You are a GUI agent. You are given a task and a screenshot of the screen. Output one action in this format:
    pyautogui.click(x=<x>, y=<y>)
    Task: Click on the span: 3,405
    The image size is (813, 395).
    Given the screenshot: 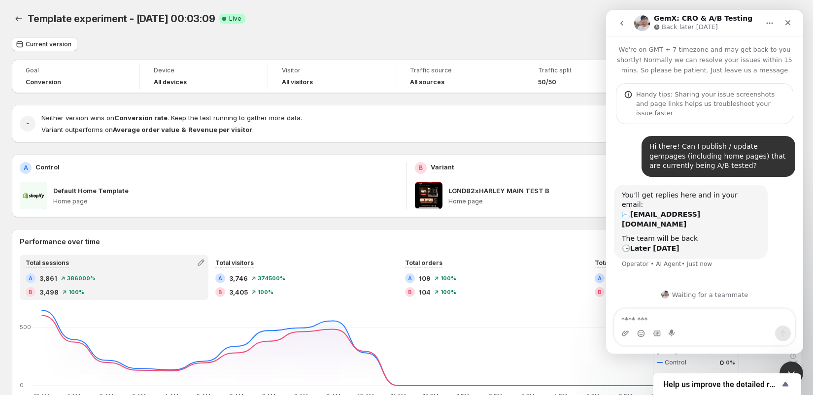 What is the action you would take?
    pyautogui.click(x=239, y=292)
    